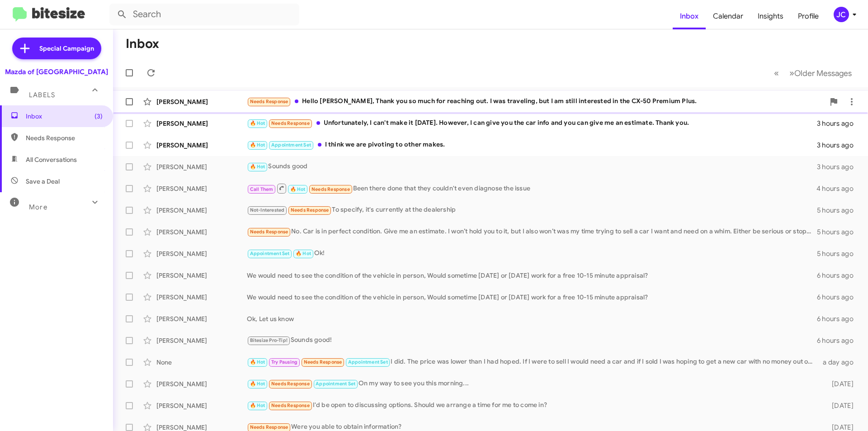  Describe the element at coordinates (823, 73) in the screenshot. I see `span: Older Messages` at that location.